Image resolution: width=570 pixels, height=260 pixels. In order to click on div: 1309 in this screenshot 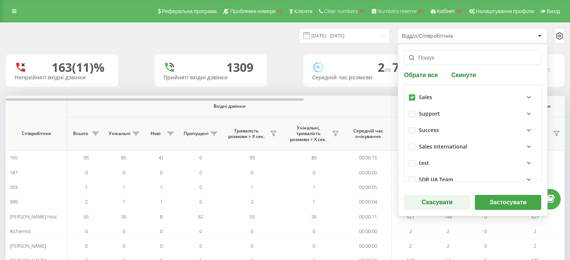, I will do `click(240, 67)`.